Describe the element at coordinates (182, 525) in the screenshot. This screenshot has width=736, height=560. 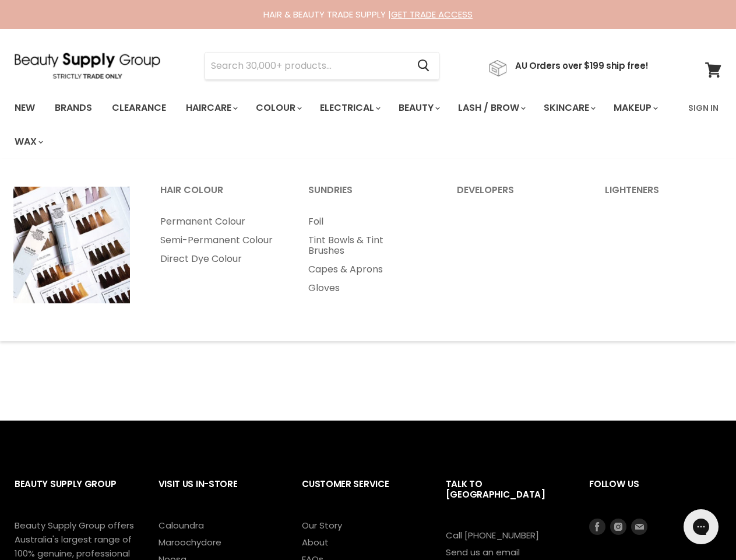
I see `a: Caloundra` at that location.